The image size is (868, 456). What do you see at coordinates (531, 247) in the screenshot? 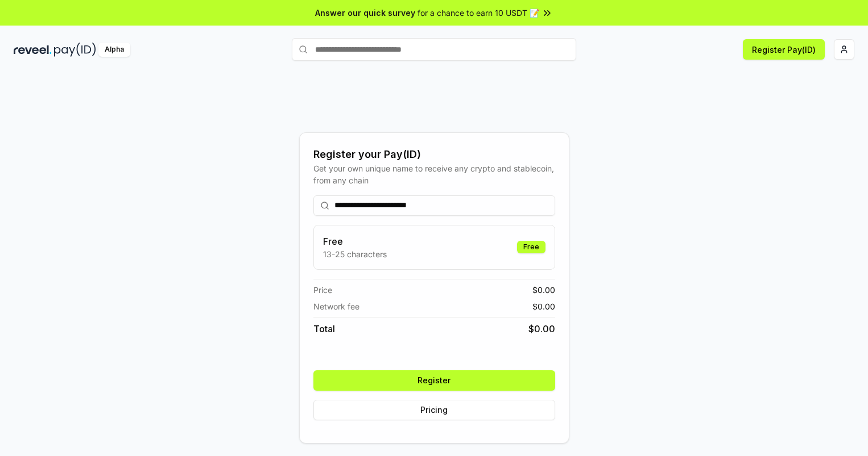
I see `div: Free` at bounding box center [531, 247].